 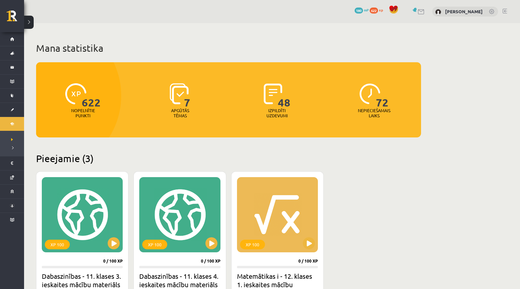 I want to click on h1: Mana statistika, so click(x=229, y=48).